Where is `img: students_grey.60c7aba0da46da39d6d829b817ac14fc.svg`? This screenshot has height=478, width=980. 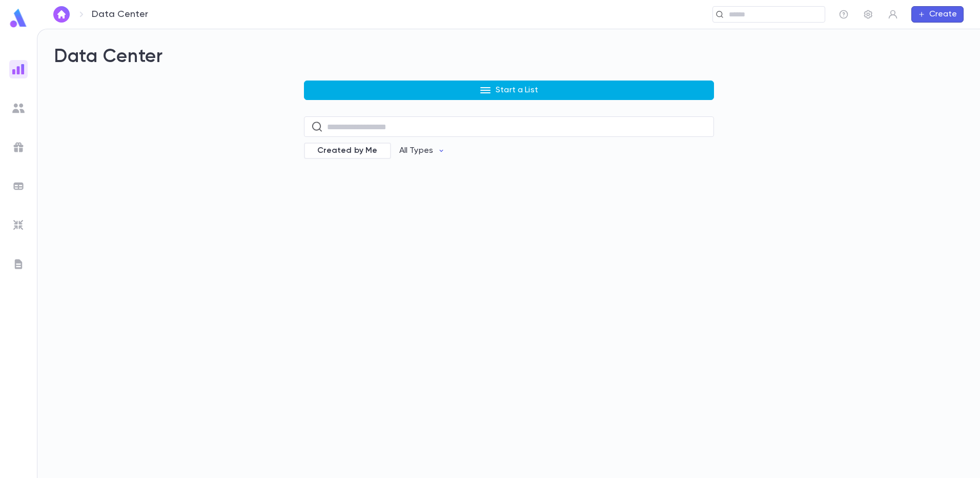
img: students_grey.60c7aba0da46da39d6d829b817ac14fc.svg is located at coordinates (18, 108).